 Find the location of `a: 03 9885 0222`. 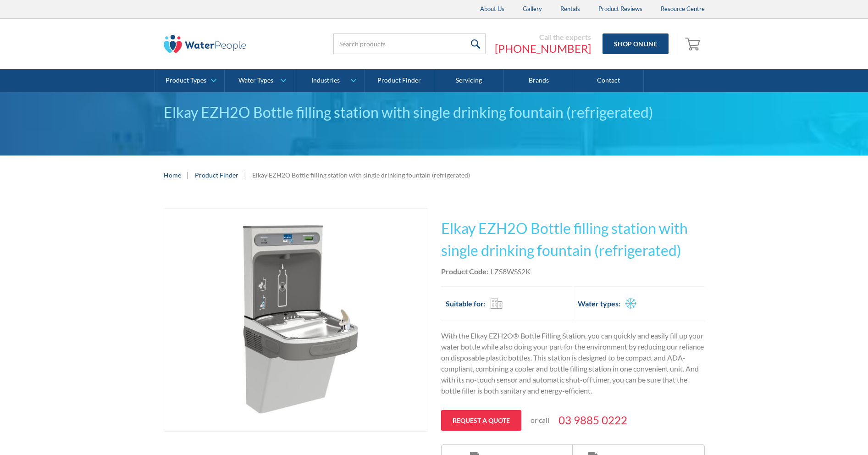

a: 03 9885 0222 is located at coordinates (592, 420).